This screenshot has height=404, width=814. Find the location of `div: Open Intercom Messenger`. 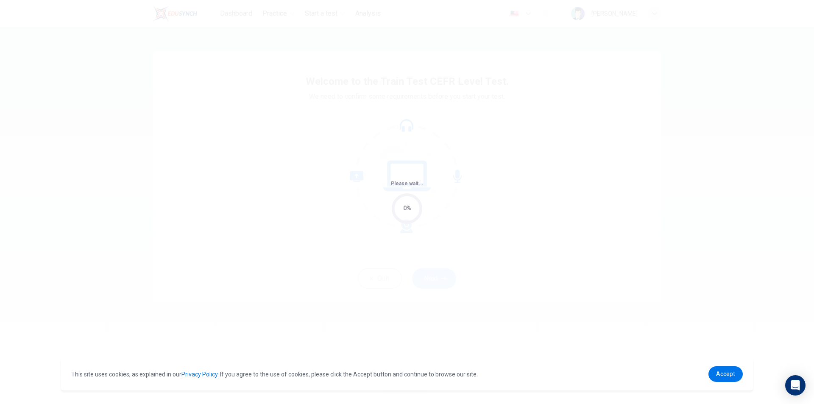

div: Open Intercom Messenger is located at coordinates (795, 385).